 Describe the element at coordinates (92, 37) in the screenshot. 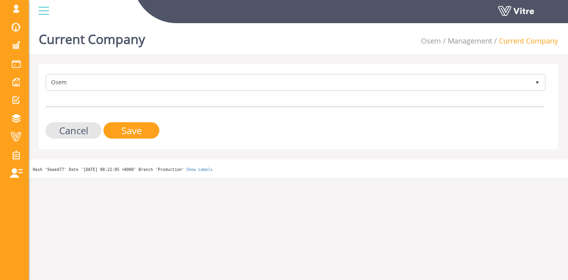

I see `h1: Current Company` at that location.